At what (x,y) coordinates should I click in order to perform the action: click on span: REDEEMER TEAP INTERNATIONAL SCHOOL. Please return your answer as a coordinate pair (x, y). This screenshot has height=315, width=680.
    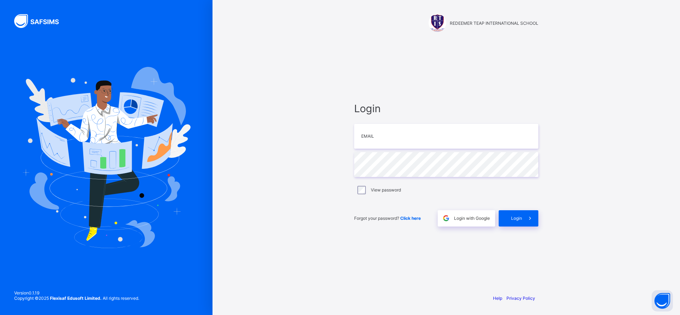
    Looking at the image, I should click on (494, 23).